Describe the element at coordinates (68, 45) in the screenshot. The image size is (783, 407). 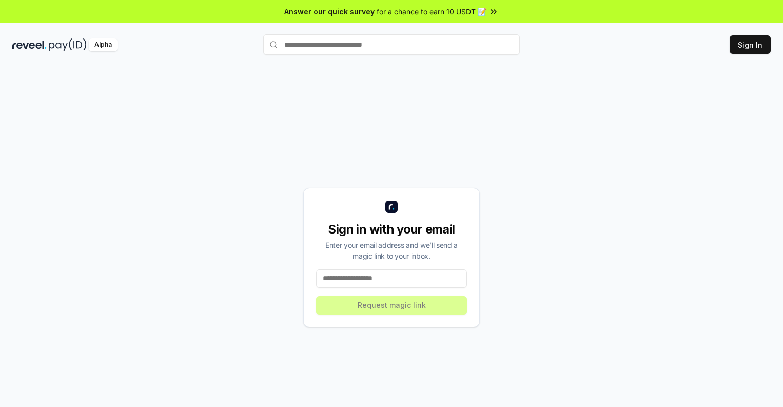
I see `img: pay_id` at that location.